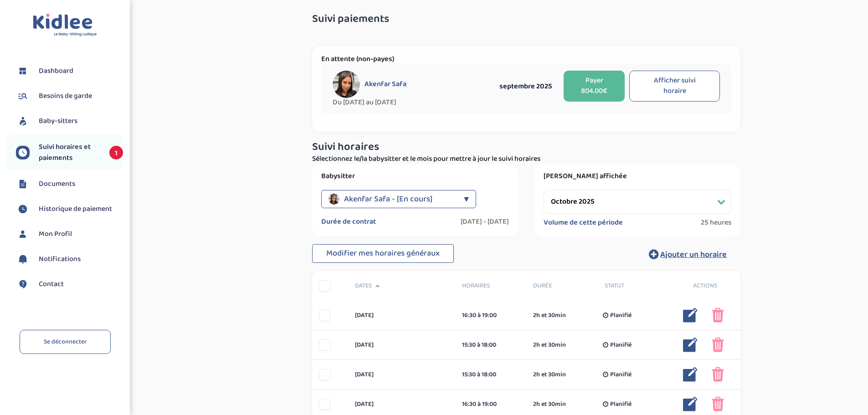 The width and height of the screenshot is (868, 415). I want to click on a: Baby-sitters, so click(69, 121).